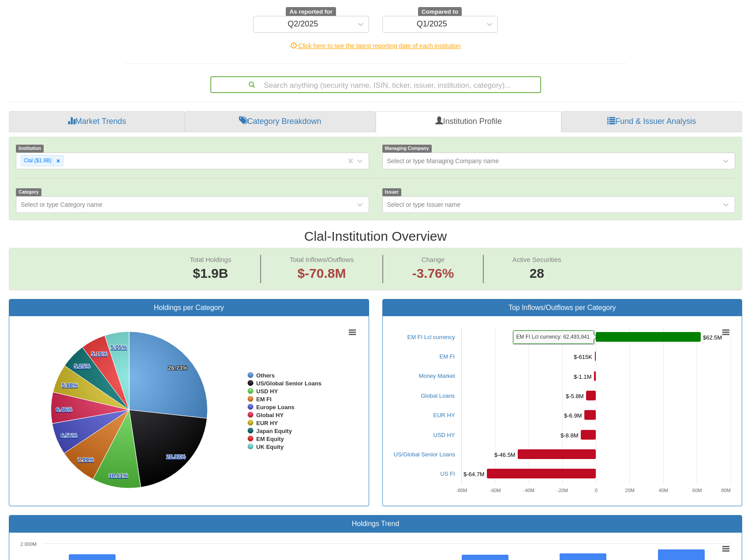 This screenshot has height=560, width=751. I want to click on tspan: 6.56%, so click(69, 435).